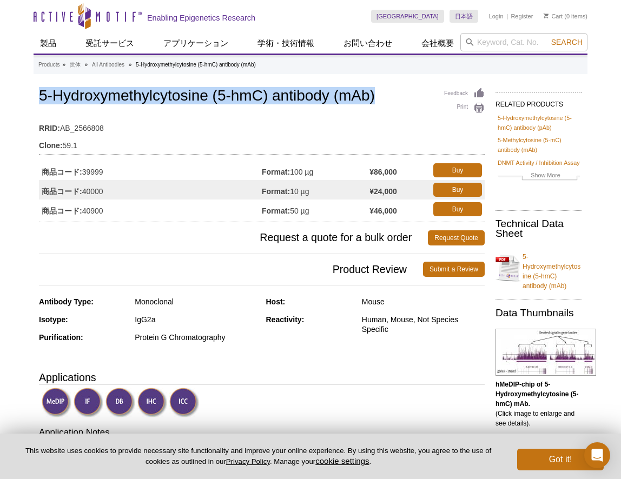 This screenshot has width=621, height=479. What do you see at coordinates (315, 170) in the screenshot?
I see `td: 100 µg` at bounding box center [315, 170].